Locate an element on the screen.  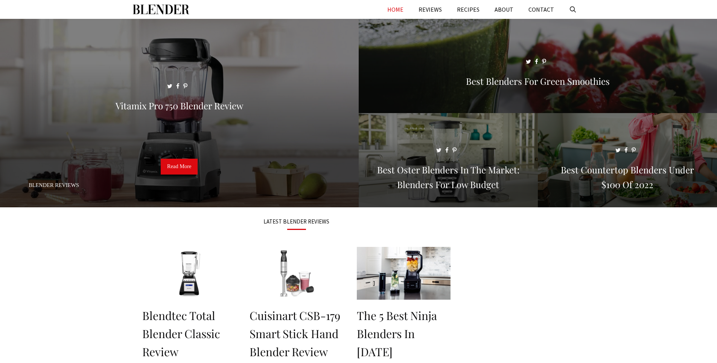
a: Best Oster Blenders in the Market: Blenders for Low Budget is located at coordinates (448, 202).